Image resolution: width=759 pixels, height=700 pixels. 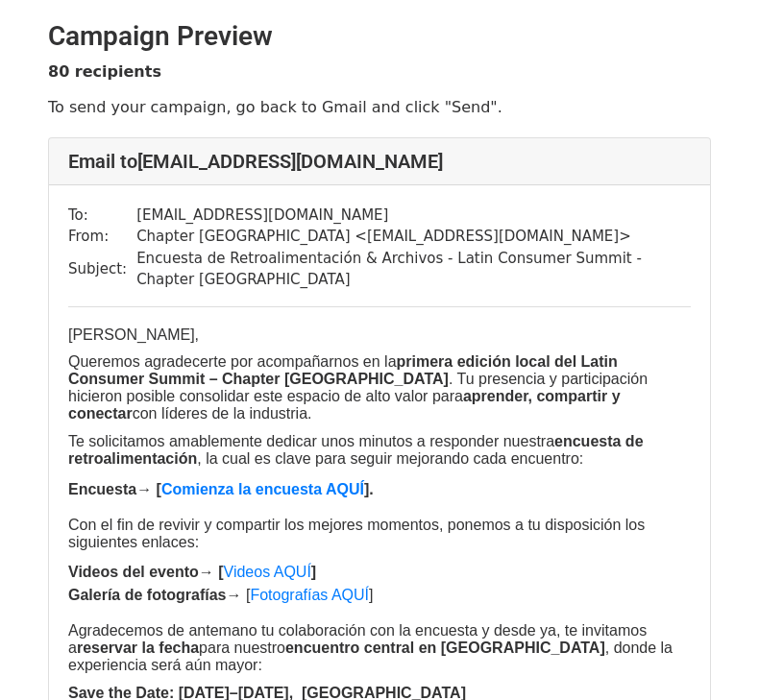 What do you see at coordinates (102, 215) in the screenshot?
I see `td: To:` at bounding box center [102, 215].